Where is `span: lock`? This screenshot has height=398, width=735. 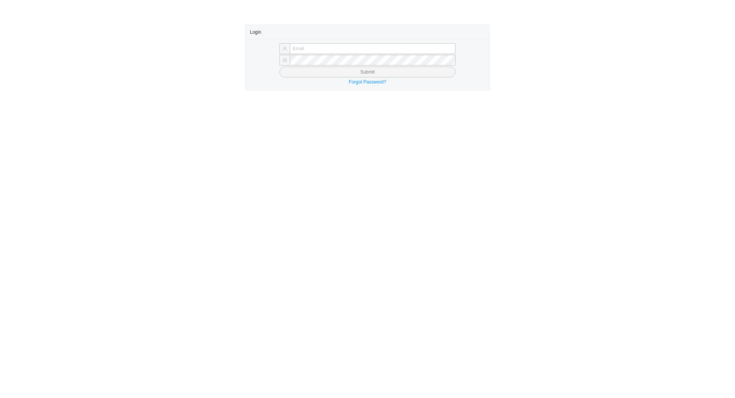 span: lock is located at coordinates (285, 60).